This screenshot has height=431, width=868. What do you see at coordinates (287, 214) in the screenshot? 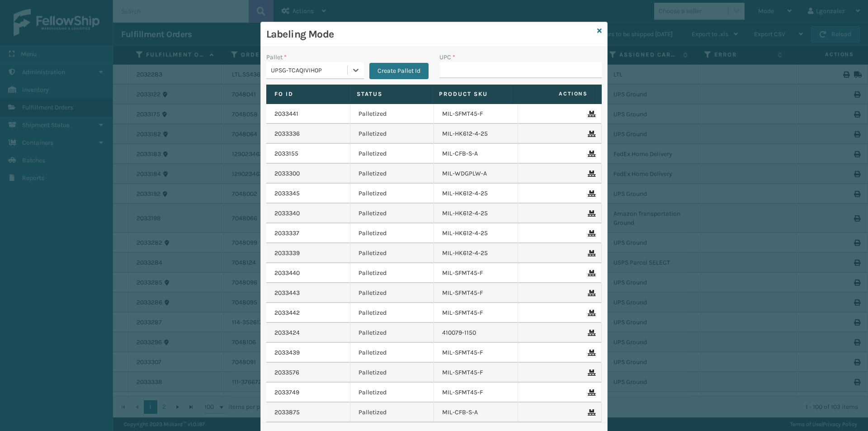
I see `a: 2033340` at bounding box center [287, 214].